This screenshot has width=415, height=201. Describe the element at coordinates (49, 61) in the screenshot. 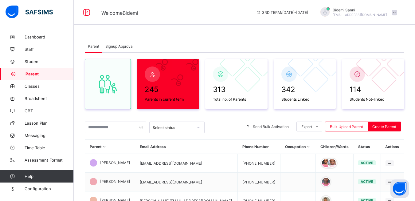

I see `span: Student` at that location.